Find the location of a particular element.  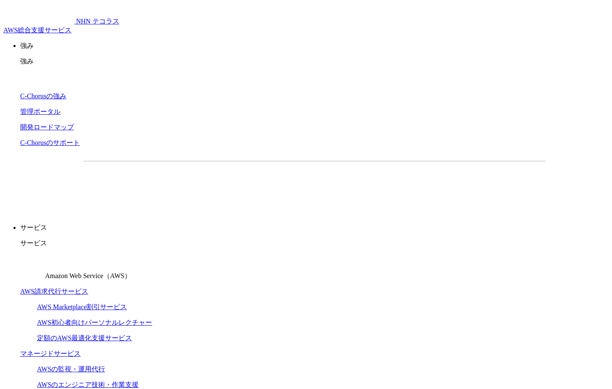

a: AWS総合支援サービス C-Chorus NHN テコラスAWS総合支援サービス is located at coordinates (61, 26).